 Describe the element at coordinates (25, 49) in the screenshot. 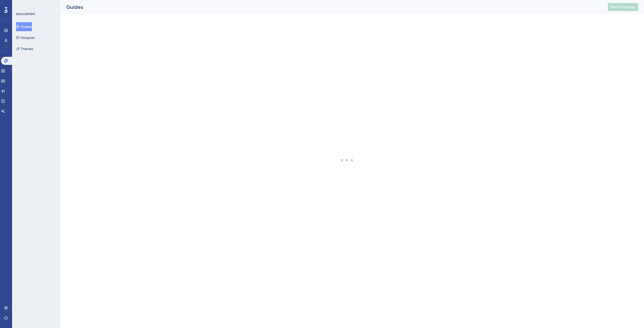

I see `button: Themes` at that location.